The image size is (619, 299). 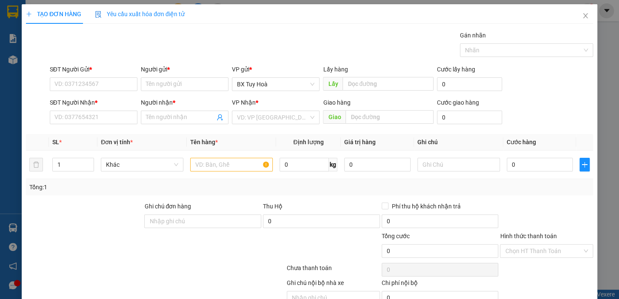 I want to click on span: Giá trị hàng, so click(x=360, y=142).